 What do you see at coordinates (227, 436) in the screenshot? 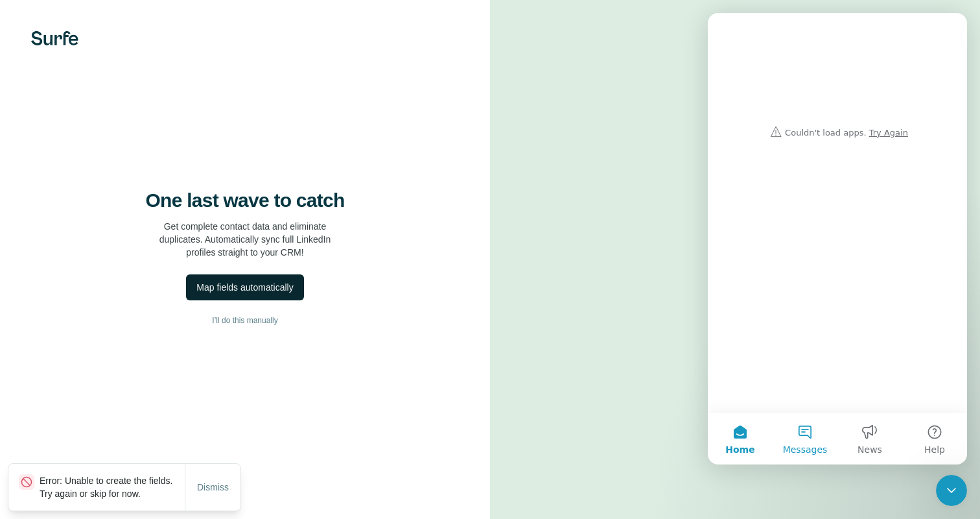
I see `span: Help` at bounding box center [227, 436].